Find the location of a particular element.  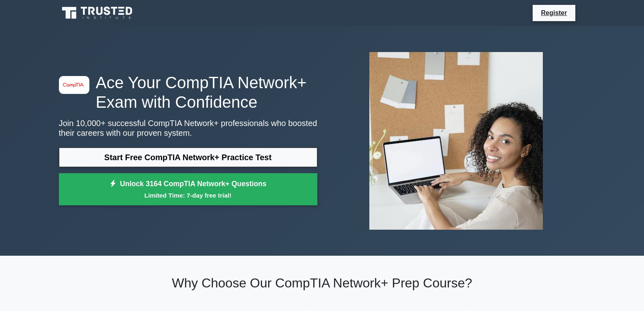

h1: Ace Your CompTIA Network+ Exam with Confidence is located at coordinates (188, 92).